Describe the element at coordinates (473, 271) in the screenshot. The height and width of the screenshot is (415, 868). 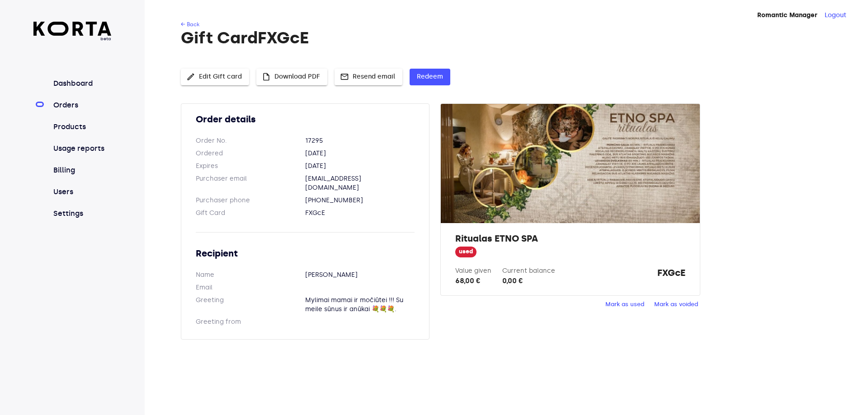
I see `label: Value given` at that location.